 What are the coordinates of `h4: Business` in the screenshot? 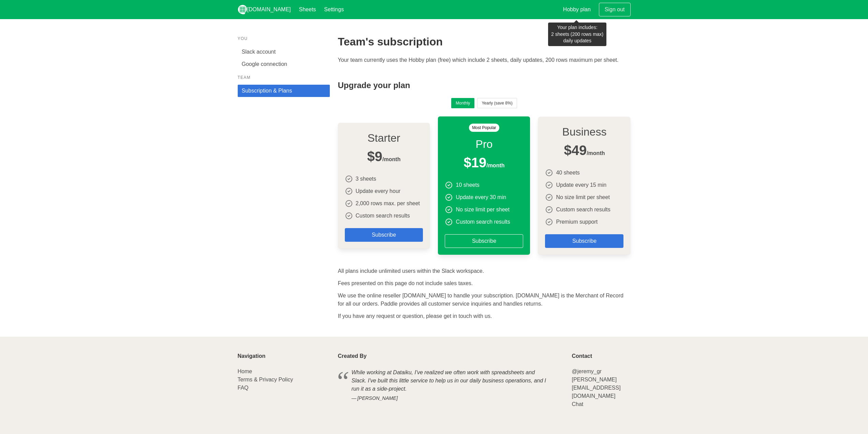 It's located at (584, 132).